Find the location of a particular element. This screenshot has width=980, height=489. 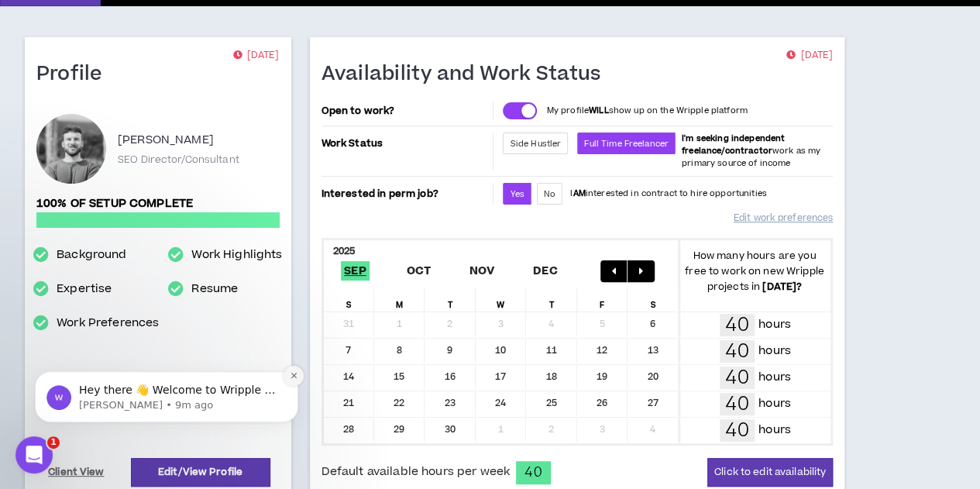

a: Background is located at coordinates (91, 255).